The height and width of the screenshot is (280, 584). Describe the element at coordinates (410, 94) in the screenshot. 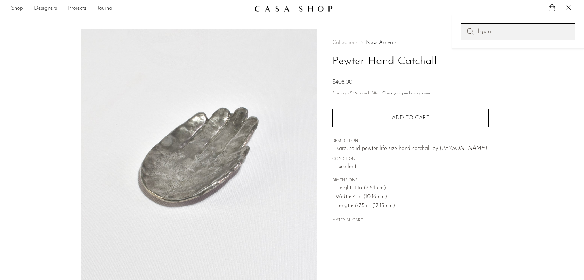

I see `p: Starting at /mo with Affirm.` at that location.